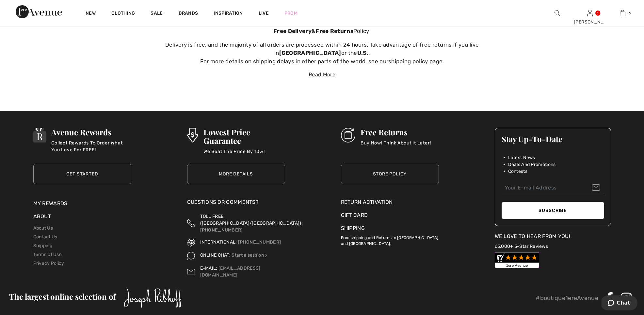  Describe the element at coordinates (40, 135) in the screenshot. I see `img: Avenue Rewards` at that location.